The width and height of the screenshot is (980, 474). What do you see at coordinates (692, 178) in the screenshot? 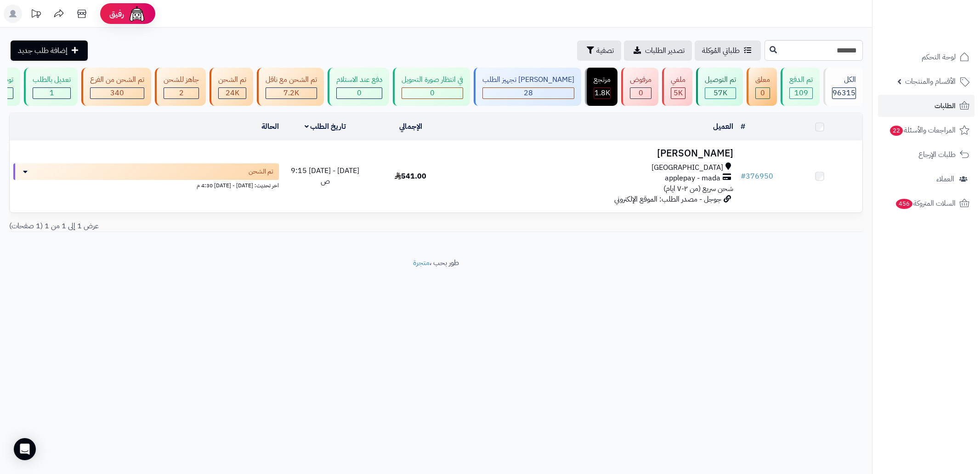
I see `span: applepay - mada` at bounding box center [692, 178].